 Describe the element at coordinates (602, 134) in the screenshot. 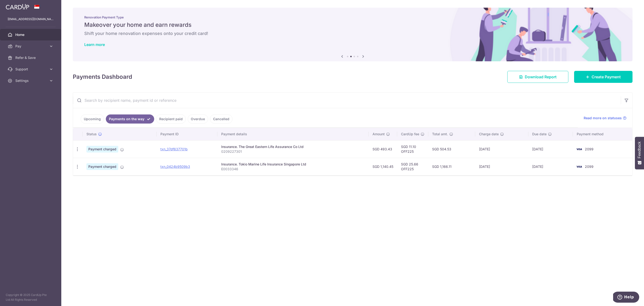

I see `th: Payment method` at that location.